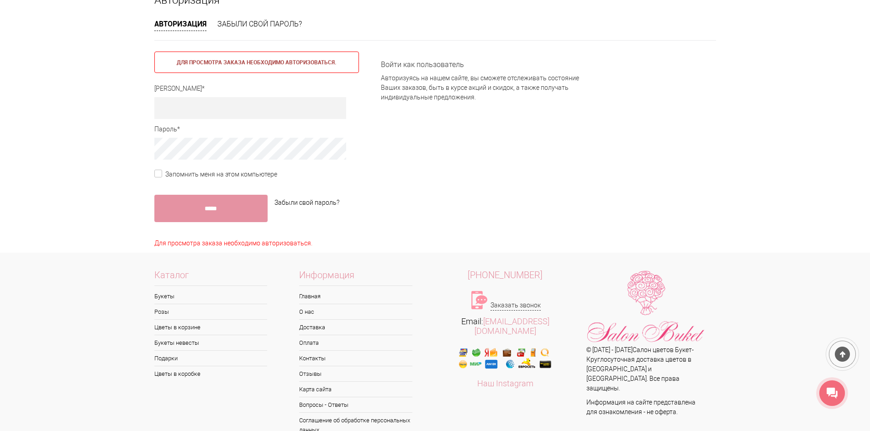  I want to click on a: Карта сайта, so click(356, 389).